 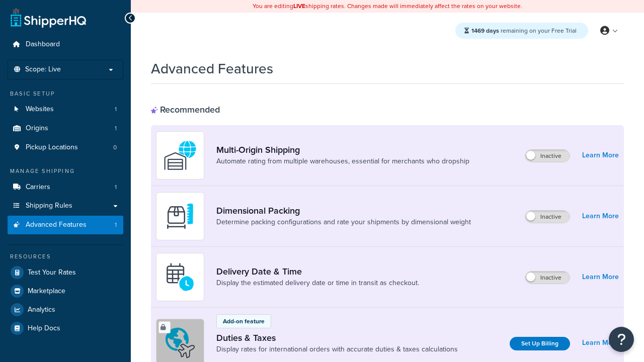 I want to click on div: Recommended, so click(x=185, y=110).